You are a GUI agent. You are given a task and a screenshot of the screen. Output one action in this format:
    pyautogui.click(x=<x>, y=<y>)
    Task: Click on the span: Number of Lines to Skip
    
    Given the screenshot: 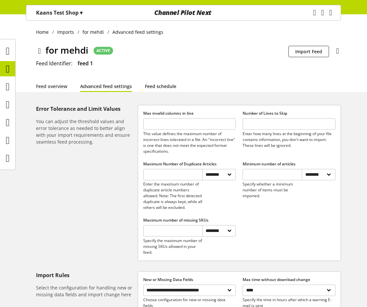 What is the action you would take?
    pyautogui.click(x=264, y=113)
    